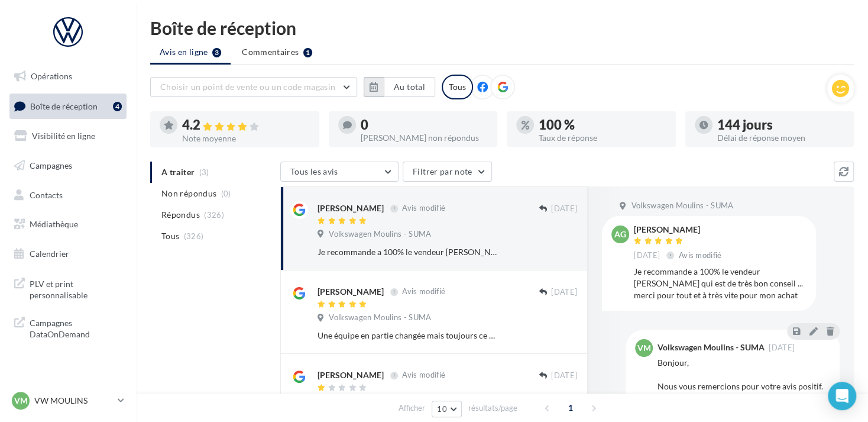 The width and height of the screenshot is (868, 422). I want to click on button: Filtrer par note, so click(447, 172).